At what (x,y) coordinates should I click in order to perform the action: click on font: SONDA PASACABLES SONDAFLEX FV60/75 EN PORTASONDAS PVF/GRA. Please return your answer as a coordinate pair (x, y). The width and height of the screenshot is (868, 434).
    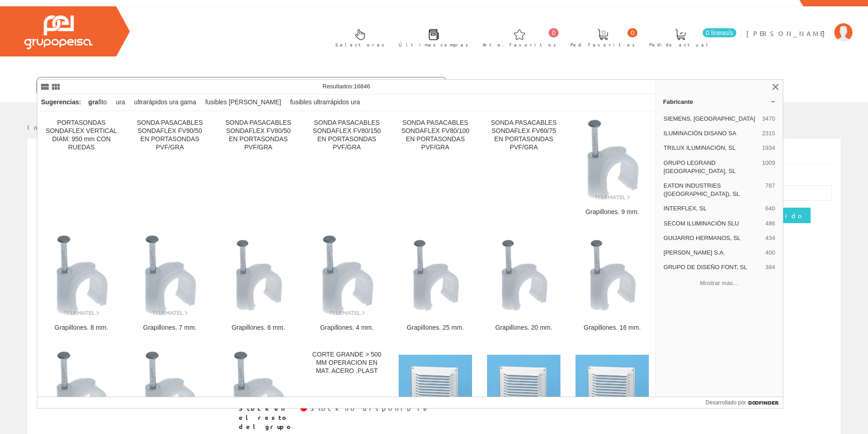
    Looking at the image, I should click on (523, 135).